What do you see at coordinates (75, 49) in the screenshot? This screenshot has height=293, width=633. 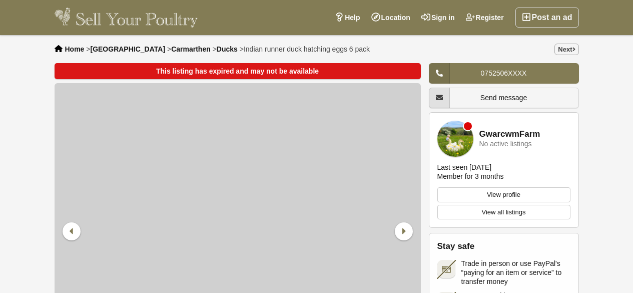 I see `span: Home` at bounding box center [75, 49].